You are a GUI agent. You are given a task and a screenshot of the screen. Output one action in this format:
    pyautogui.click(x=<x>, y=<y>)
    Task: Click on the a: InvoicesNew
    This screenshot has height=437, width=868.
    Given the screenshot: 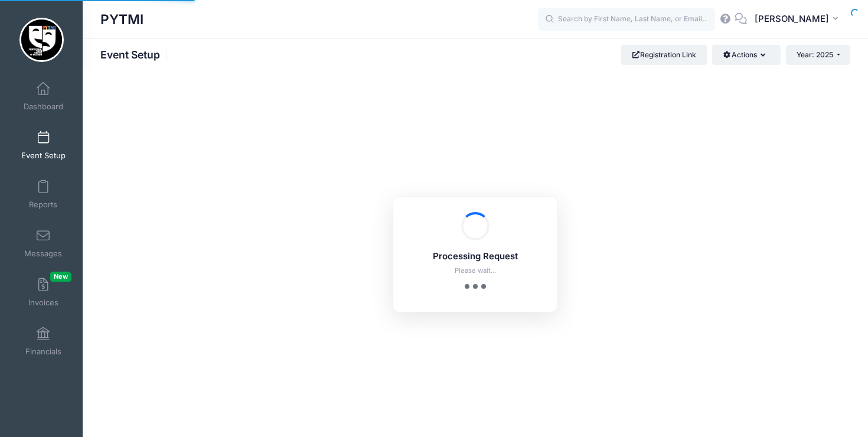 What is the action you would take?
    pyautogui.click(x=43, y=292)
    